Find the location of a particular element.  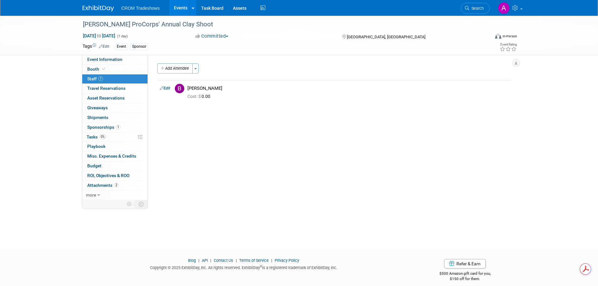

span: 0.00 is located at coordinates (200, 96).